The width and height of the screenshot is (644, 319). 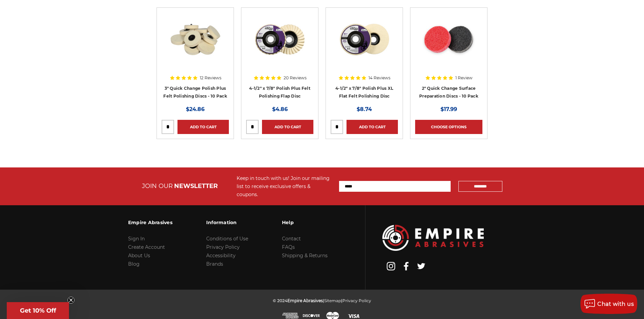 I want to click on a: 4-1/2" x 7/8" Polish Plus Felt Polishing Flap Disc, so click(x=280, y=92).